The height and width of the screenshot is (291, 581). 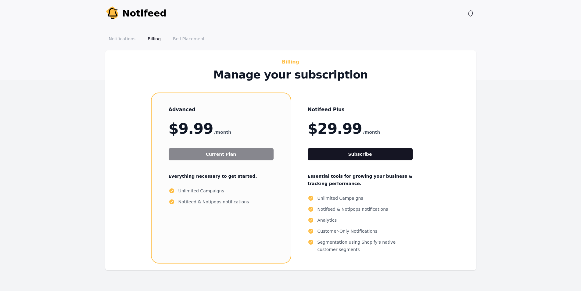 What do you see at coordinates (360, 180) in the screenshot?
I see `p: Essential tools for growing your business & tracking performance.` at bounding box center [360, 180].